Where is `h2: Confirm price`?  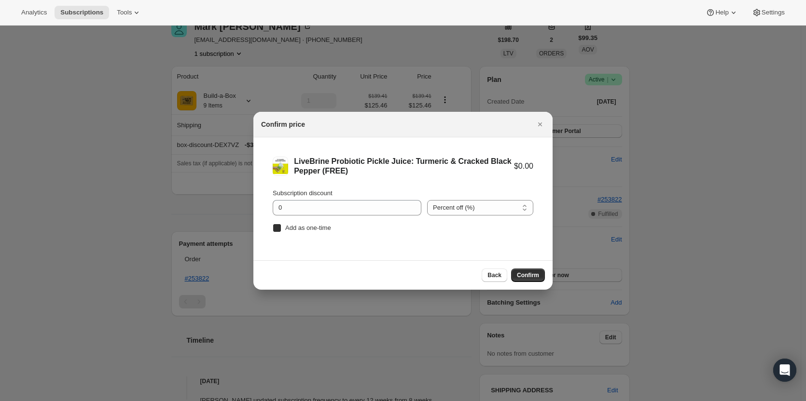
h2: Confirm price is located at coordinates (283, 124).